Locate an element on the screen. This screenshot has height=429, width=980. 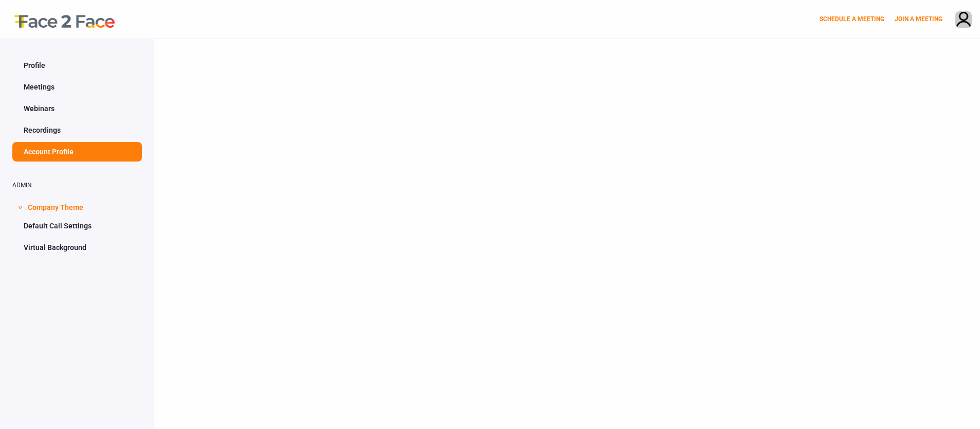
a: Webinars is located at coordinates (77, 109).